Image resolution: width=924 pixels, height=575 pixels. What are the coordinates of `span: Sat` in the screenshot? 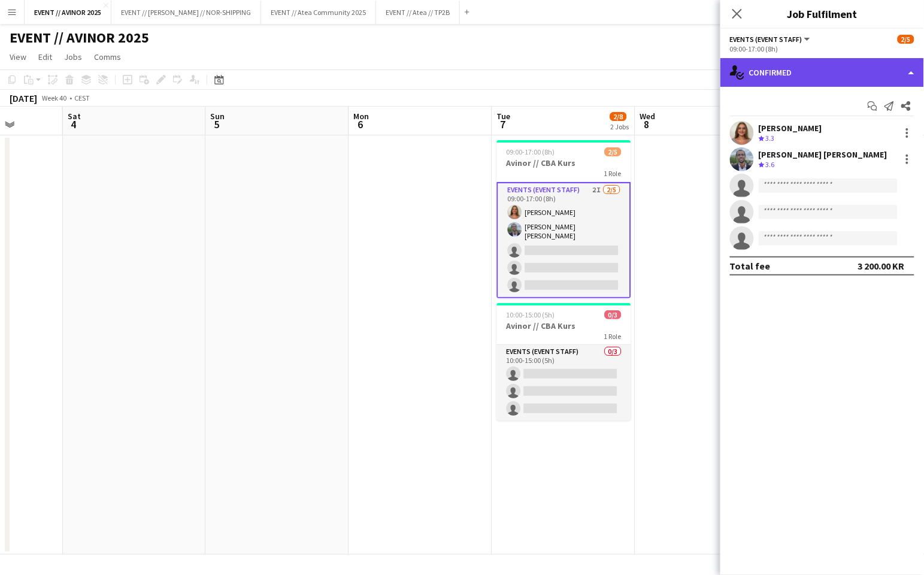 It's located at (75, 116).